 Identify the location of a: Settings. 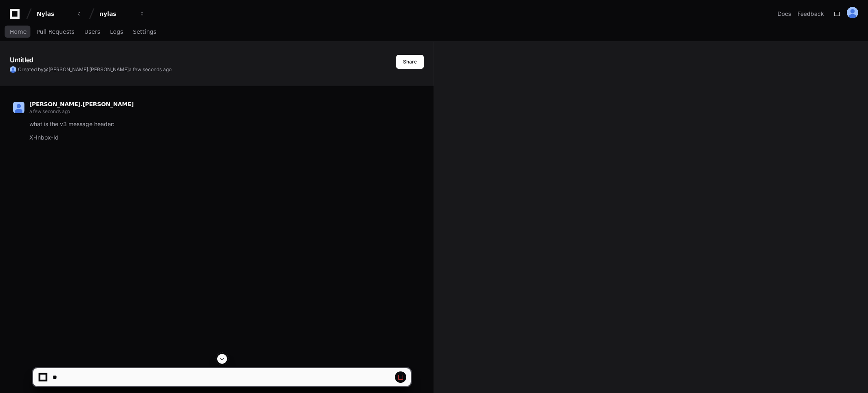
(144, 32).